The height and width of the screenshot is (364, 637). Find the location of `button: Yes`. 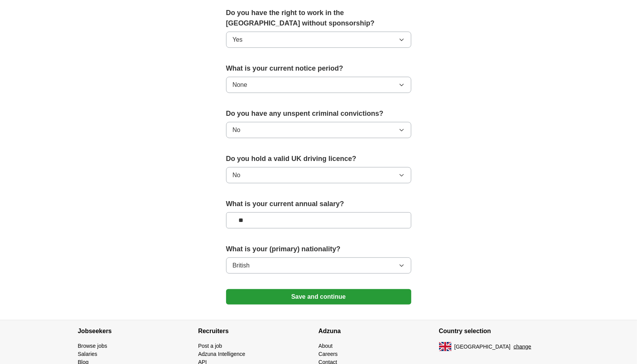

button: Yes is located at coordinates (318, 40).